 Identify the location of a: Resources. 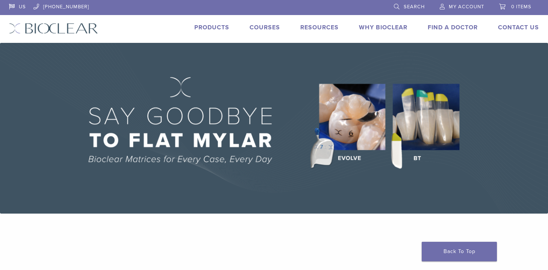
(319, 27).